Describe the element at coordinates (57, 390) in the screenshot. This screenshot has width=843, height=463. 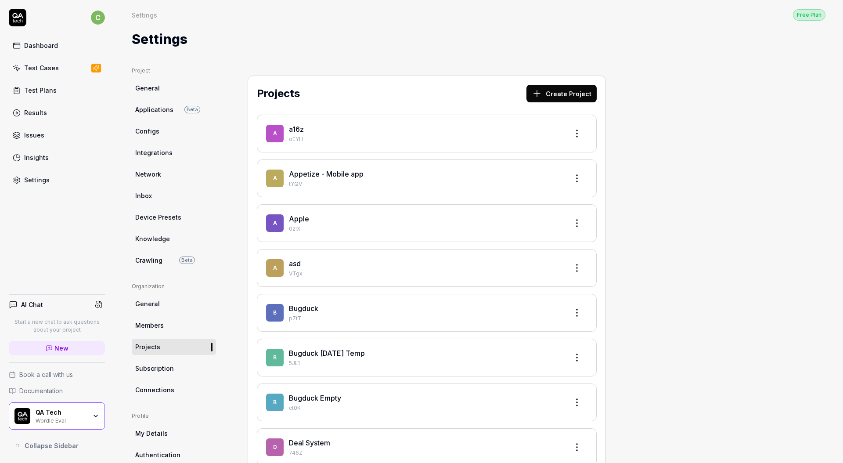
I see `a: Documentation` at that location.